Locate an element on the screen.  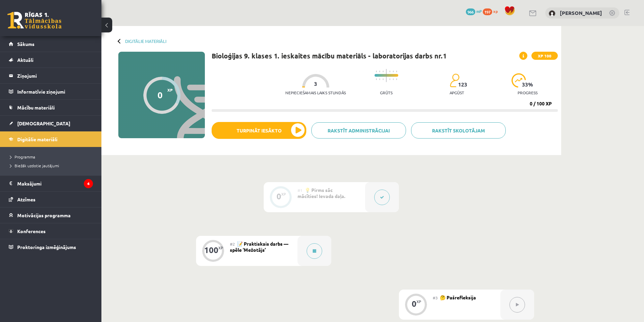
a: Informatīvie ziņojumi is located at coordinates (51, 91).